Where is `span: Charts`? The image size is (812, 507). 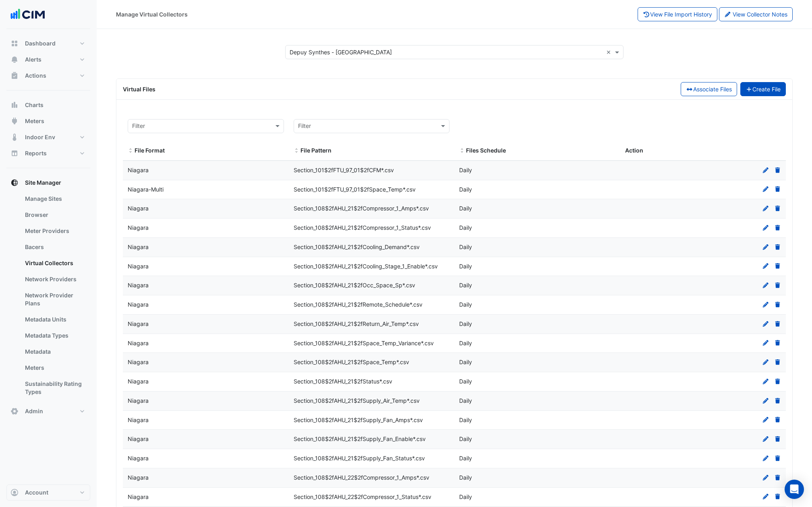 span: Charts is located at coordinates (34, 105).